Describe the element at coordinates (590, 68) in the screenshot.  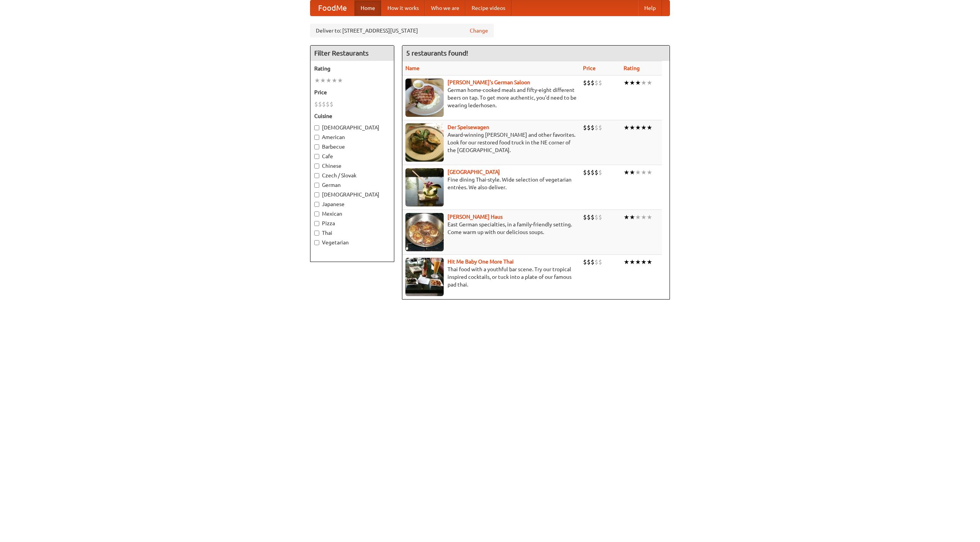
I see `a: Price` at that location.